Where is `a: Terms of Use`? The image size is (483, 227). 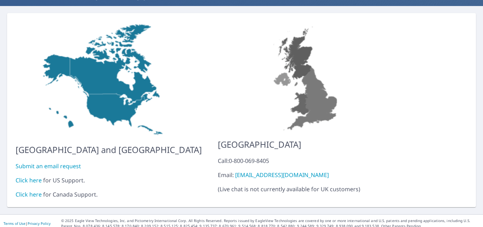 a: Terms of Use is located at coordinates (15, 223).